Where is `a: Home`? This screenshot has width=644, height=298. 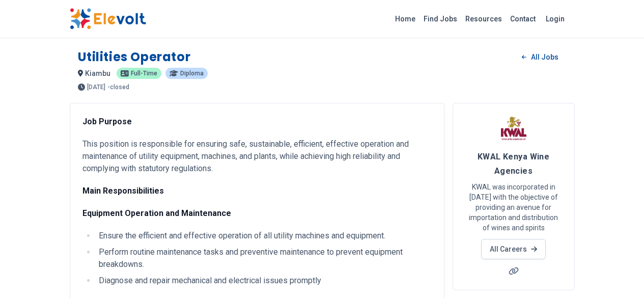
a: Home is located at coordinates (405, 19).